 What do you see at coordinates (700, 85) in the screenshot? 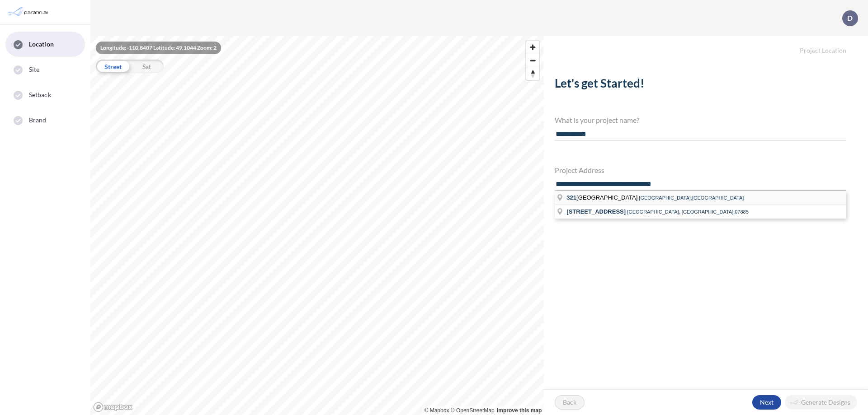
I see `h2: Let's get Started!` at bounding box center [700, 85].